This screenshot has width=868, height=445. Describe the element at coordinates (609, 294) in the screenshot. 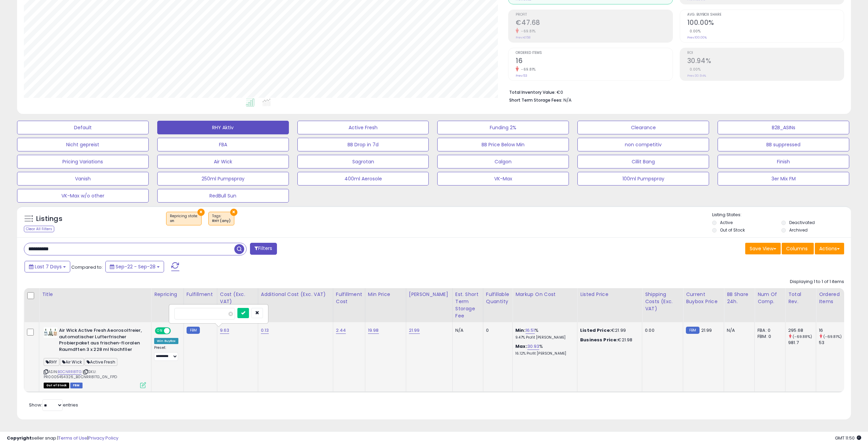

I see `div: Listed Price` at that location.